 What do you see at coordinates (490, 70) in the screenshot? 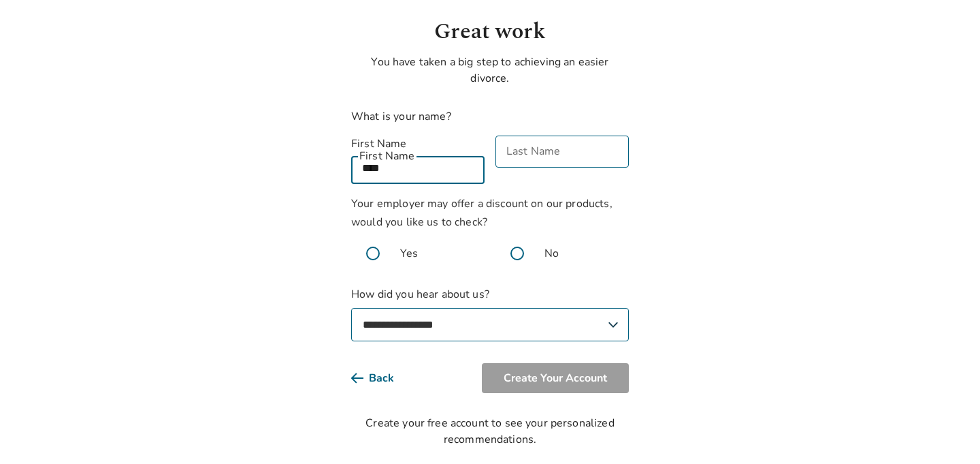
I see `p: You have taken a big step to achieving an easier divorce.` at bounding box center [490, 70].